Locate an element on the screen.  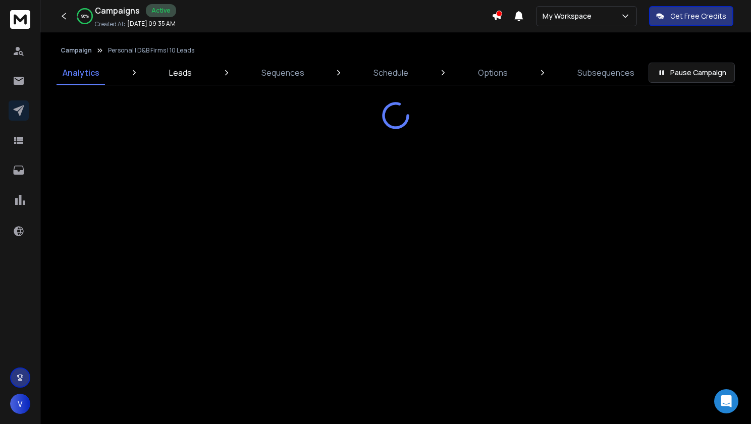
a: Leads is located at coordinates (180, 73).